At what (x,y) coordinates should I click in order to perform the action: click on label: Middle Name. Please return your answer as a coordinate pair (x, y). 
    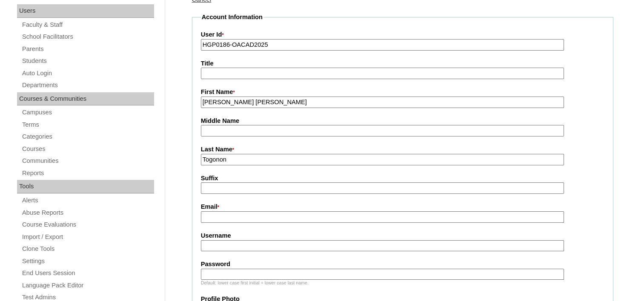
    Looking at the image, I should click on (403, 121).